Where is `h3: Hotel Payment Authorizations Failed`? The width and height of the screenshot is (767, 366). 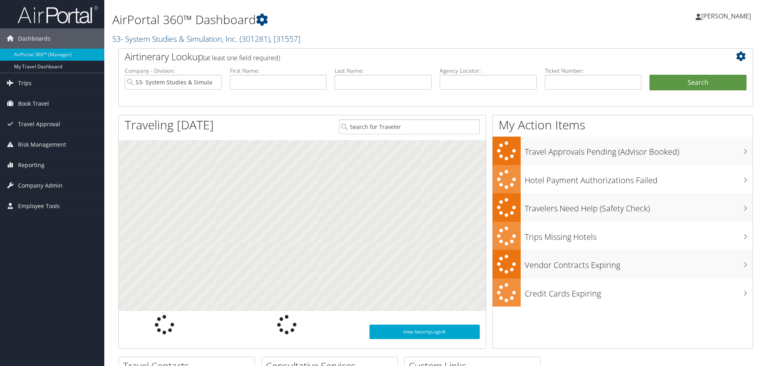
h3: Hotel Payment Authorizations Failed is located at coordinates (639, 178).